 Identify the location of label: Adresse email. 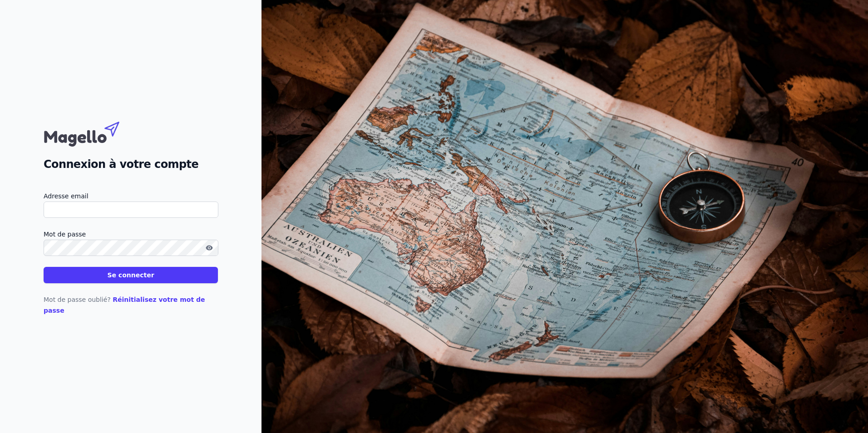
(131, 196).